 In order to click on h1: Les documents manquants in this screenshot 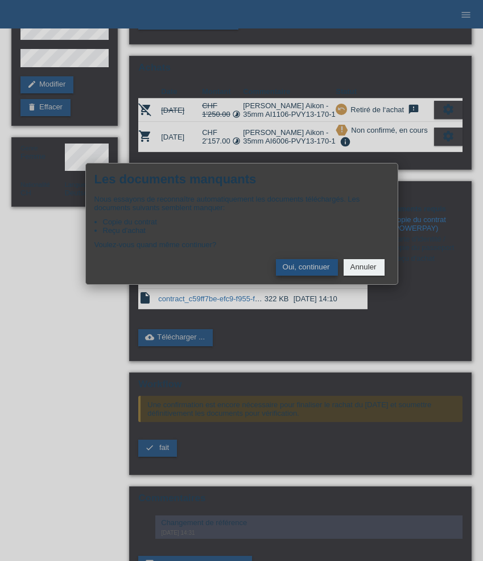, I will do `click(175, 179)`.